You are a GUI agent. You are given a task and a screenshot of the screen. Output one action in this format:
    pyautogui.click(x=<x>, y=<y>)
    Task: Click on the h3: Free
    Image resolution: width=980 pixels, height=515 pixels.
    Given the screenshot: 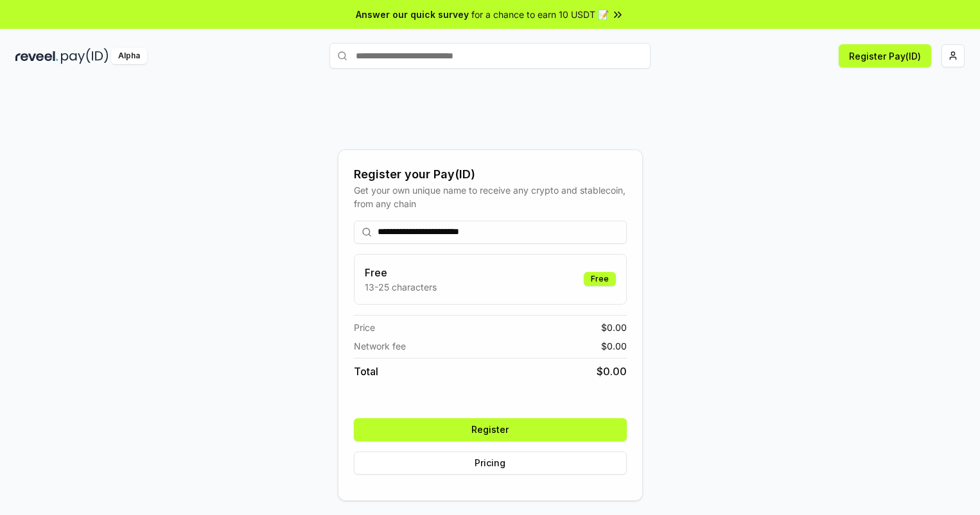 What is the action you would take?
    pyautogui.click(x=401, y=273)
    